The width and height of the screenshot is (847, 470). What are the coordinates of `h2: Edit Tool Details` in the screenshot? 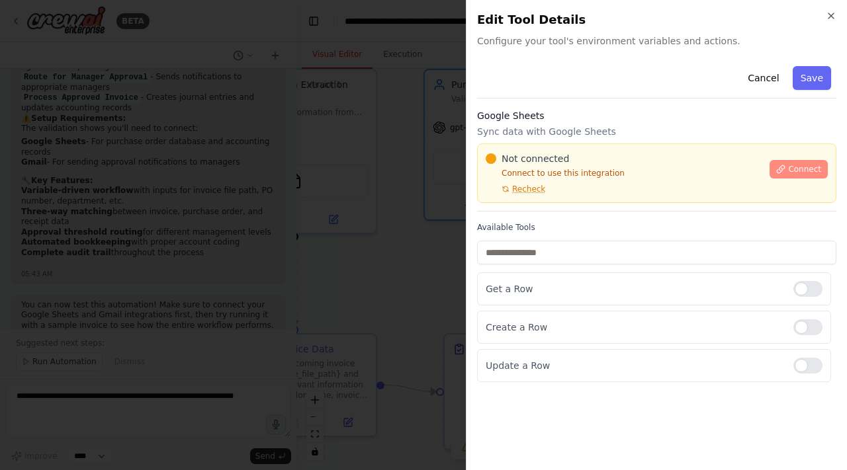 It's located at (656, 20).